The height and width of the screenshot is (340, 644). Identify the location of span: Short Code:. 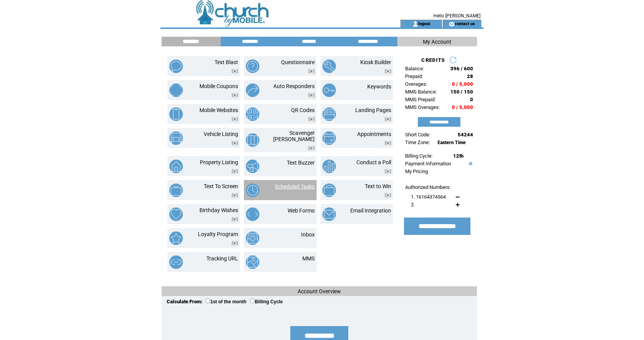
(417, 134).